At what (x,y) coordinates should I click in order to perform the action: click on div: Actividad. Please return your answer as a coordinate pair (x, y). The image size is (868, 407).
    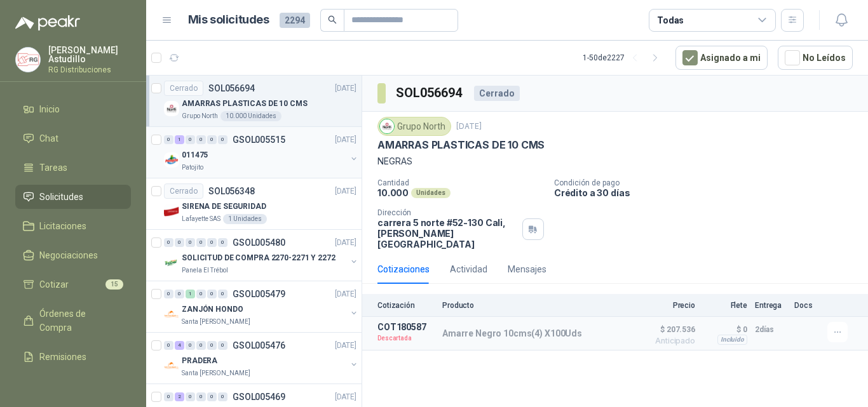
    Looking at the image, I should click on (468, 270).